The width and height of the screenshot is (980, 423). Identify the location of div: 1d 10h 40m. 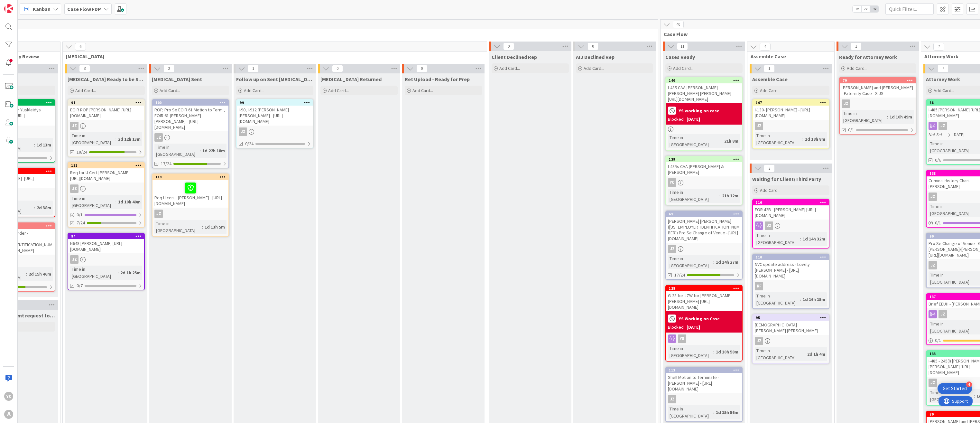
(130, 202).